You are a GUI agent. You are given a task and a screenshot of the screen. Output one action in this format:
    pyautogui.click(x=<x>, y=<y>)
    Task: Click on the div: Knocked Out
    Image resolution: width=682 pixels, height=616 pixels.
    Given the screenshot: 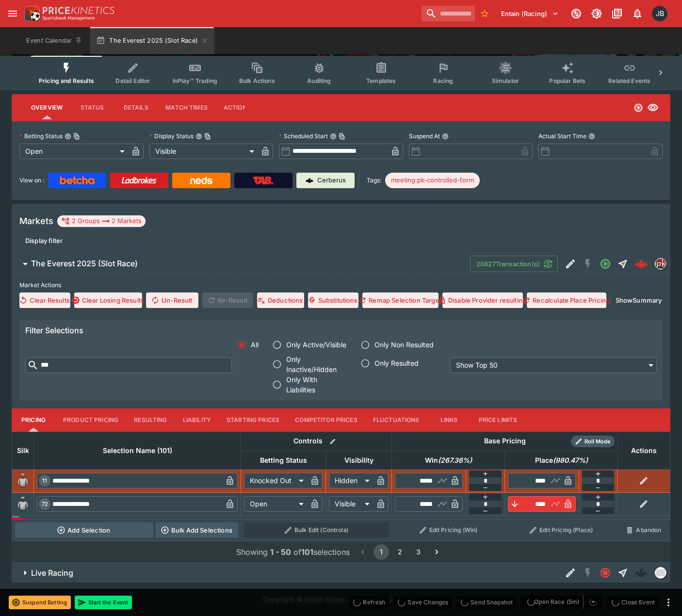 What is the action you would take?
    pyautogui.click(x=276, y=480)
    